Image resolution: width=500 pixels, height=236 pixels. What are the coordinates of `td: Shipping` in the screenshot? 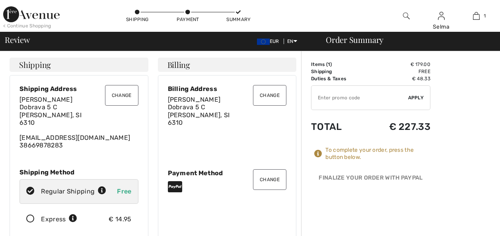 It's located at (338, 72).